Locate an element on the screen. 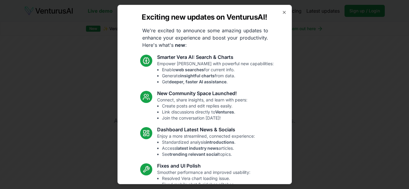 Image resolution: width=409 pixels, height=189 pixels. li: Create posts and edit replies easily. is located at coordinates (204, 106).